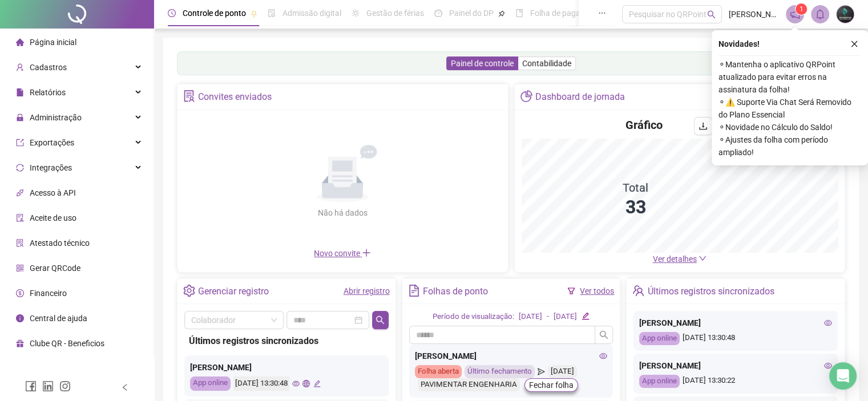  What do you see at coordinates (58, 319) in the screenshot?
I see `span: Central de ajuda` at bounding box center [58, 319].